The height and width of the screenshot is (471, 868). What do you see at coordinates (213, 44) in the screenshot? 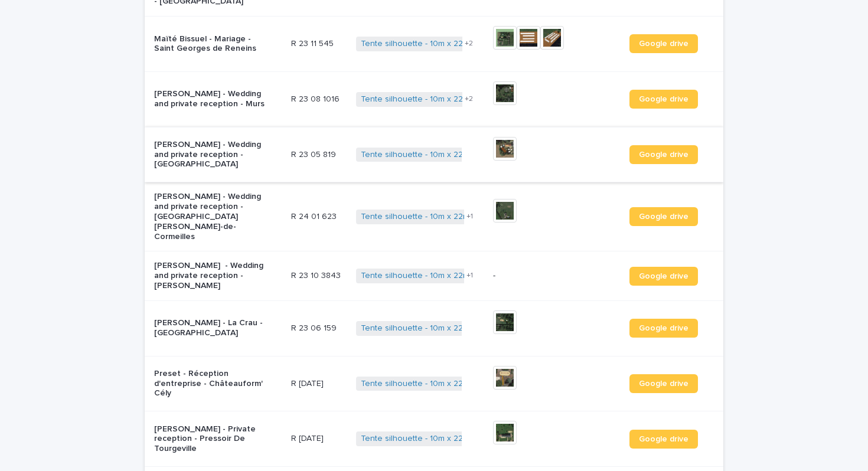
I see `p: Maïté Bissuel - Mariage - Saint Georges de Reneins` at bounding box center [213, 44].